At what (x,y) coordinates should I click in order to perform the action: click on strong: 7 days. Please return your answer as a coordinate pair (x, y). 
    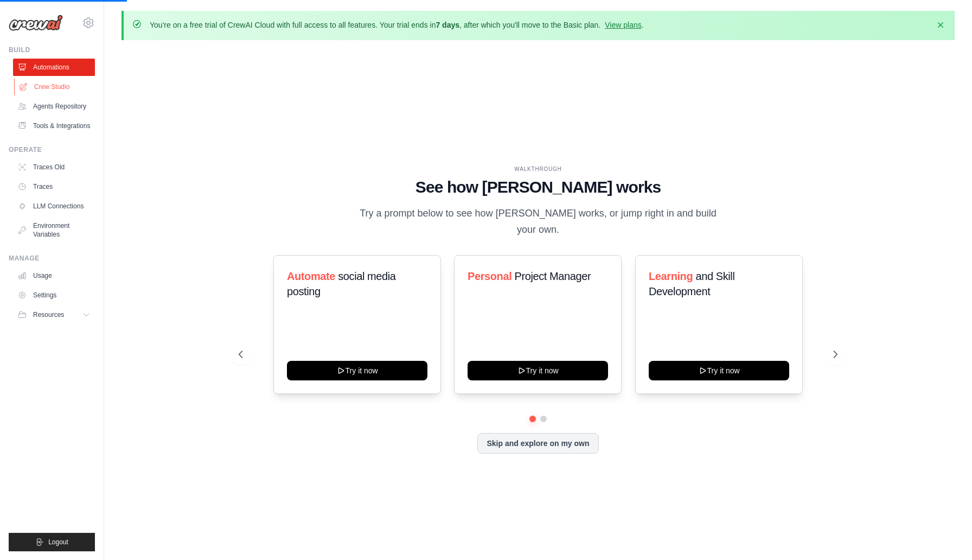
    Looking at the image, I should click on (447, 25).